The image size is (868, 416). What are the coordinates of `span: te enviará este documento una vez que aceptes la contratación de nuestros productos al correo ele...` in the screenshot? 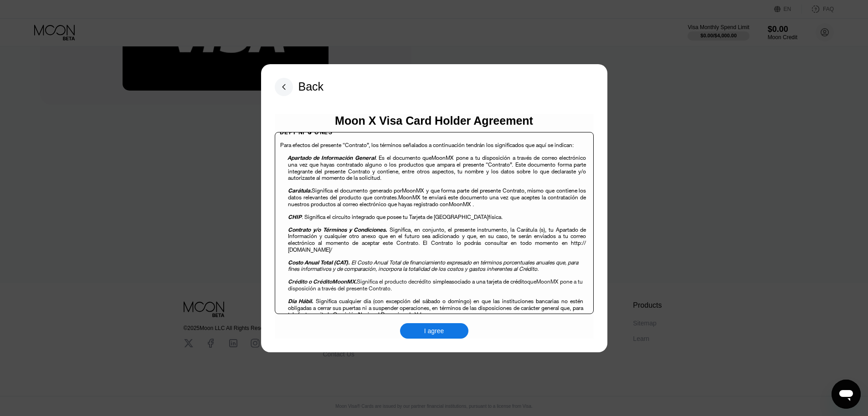 It's located at (437, 201).